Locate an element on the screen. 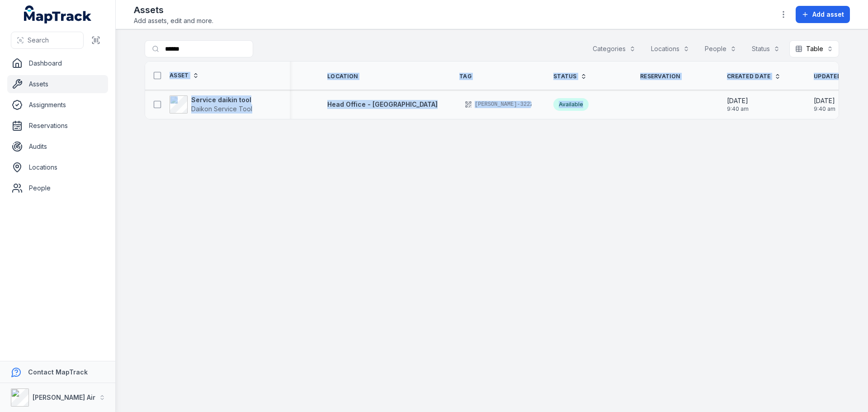  span: Reservation is located at coordinates (659, 76).